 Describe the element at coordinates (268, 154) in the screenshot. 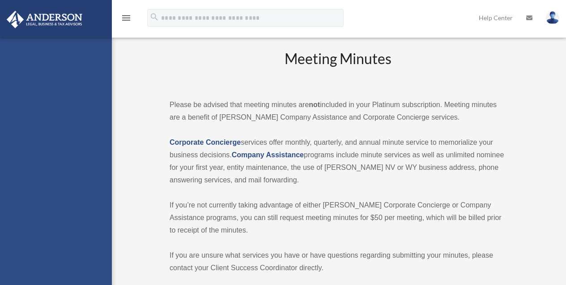

I see `strong: Company Assistance` at that location.